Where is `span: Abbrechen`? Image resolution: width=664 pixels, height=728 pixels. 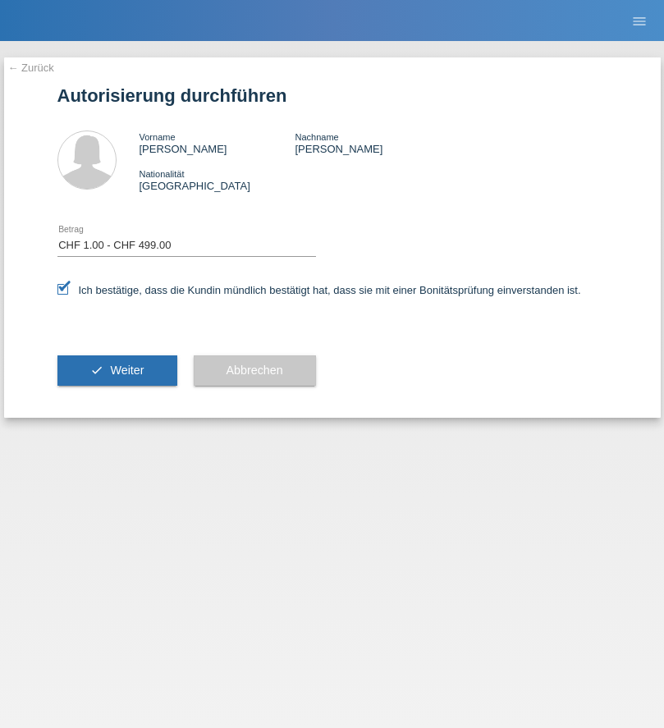
span: Abbrechen is located at coordinates (254, 370).